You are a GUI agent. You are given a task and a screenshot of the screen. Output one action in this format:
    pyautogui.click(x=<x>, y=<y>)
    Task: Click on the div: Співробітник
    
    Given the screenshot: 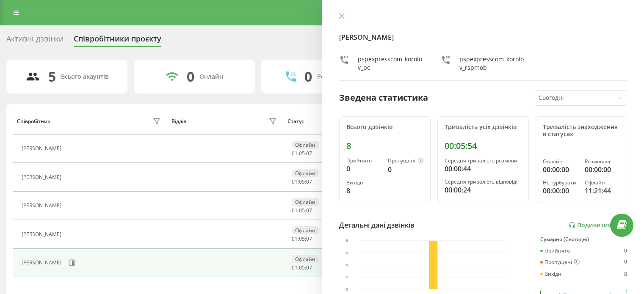 What is the action you would take?
    pyautogui.click(x=33, y=121)
    